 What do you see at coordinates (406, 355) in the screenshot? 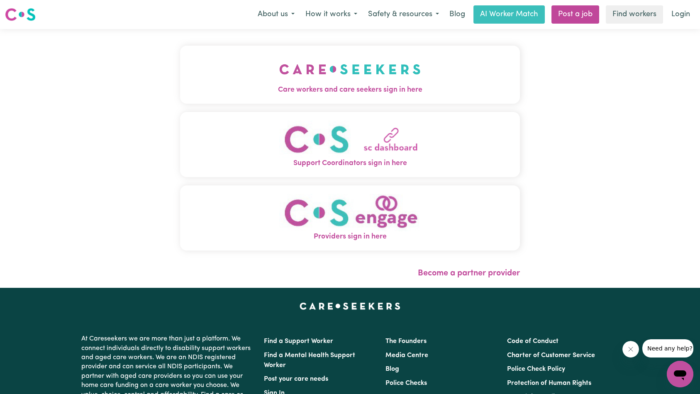
I see `a: Media Centre` at bounding box center [406, 355].